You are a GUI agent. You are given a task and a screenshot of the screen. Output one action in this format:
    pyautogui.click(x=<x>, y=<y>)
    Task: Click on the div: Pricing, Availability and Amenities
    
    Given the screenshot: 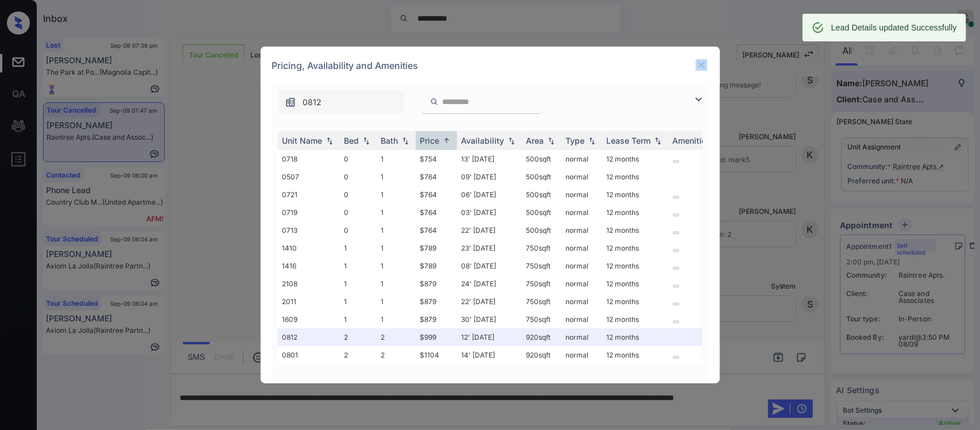 What is the action you would take?
    pyautogui.click(x=490, y=65)
    